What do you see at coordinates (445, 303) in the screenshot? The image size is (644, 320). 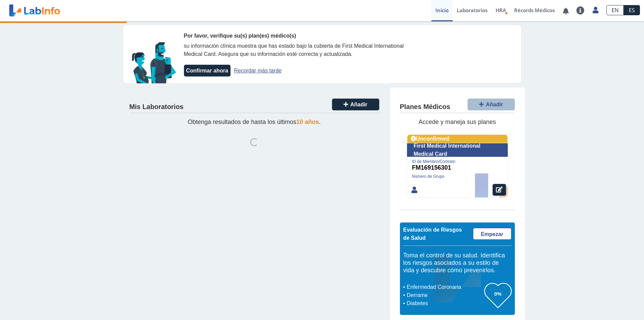 I see `li: Diabetes` at bounding box center [445, 303].